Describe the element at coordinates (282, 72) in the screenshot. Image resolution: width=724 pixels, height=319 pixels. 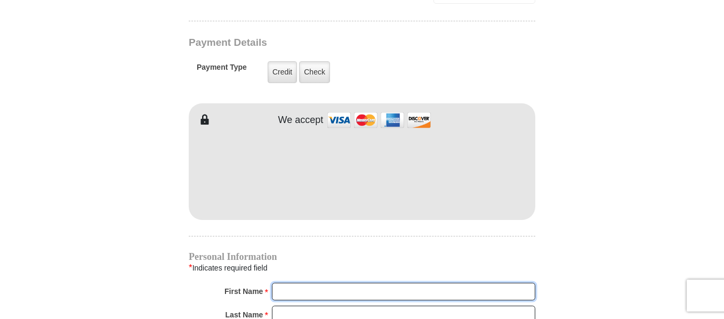
I see `label: Credit` at that location.